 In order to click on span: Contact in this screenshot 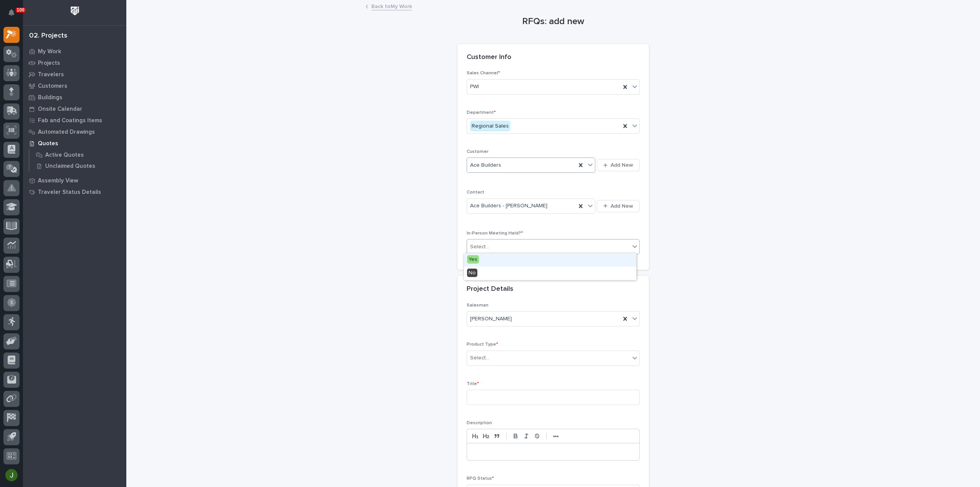, I will do `click(475, 192)`.